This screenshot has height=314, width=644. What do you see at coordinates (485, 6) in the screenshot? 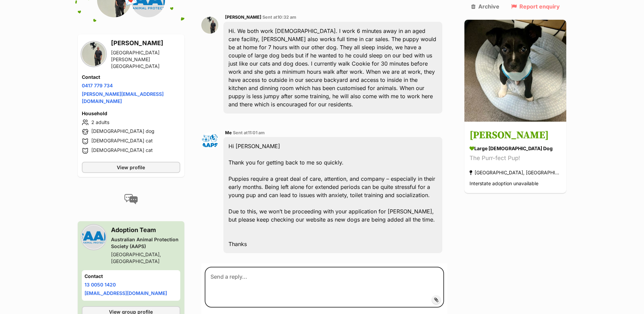
I see `a: Archive` at bounding box center [485, 6].